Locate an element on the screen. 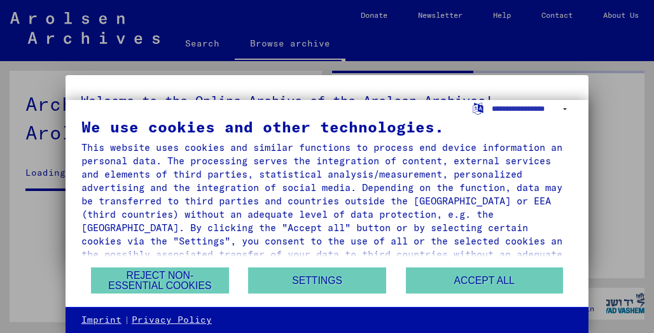 The image size is (654, 333). button: Accept all is located at coordinates (484, 280).